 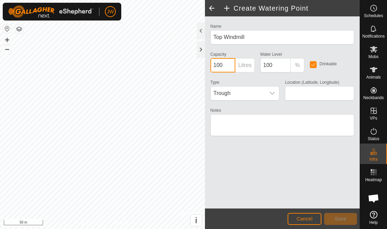 What do you see at coordinates (238, 93) in the screenshot?
I see `span: Trough` at bounding box center [238, 93].